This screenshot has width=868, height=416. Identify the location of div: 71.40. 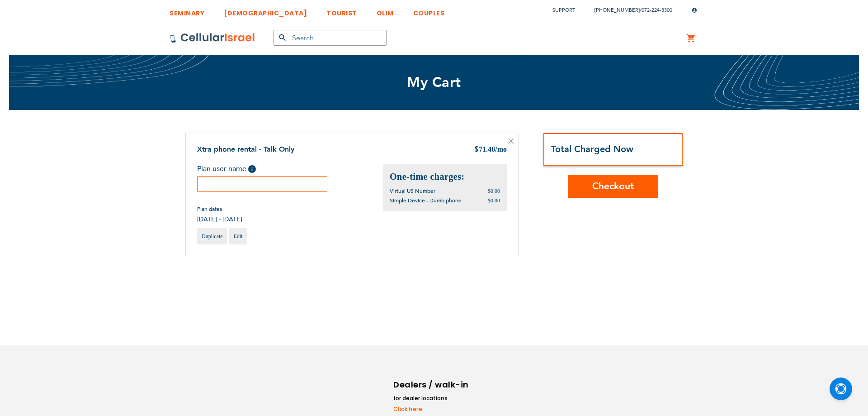
(490, 150).